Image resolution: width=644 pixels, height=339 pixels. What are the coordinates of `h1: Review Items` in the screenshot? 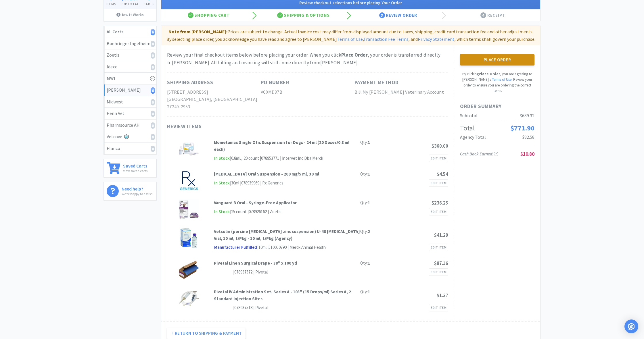 It's located at (253, 126).